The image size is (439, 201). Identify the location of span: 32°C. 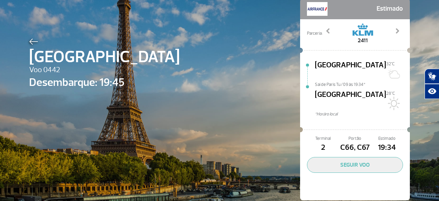
(390, 64).